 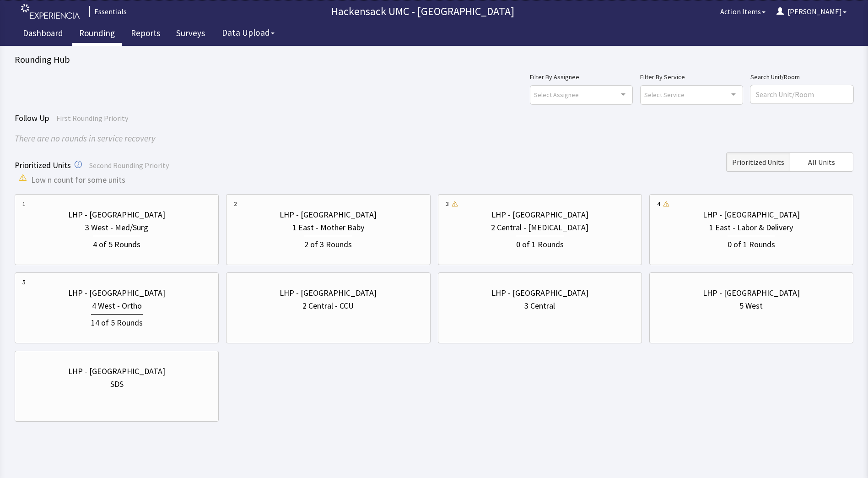 What do you see at coordinates (248, 32) in the screenshot?
I see `button: Data Upload` at bounding box center [248, 32].